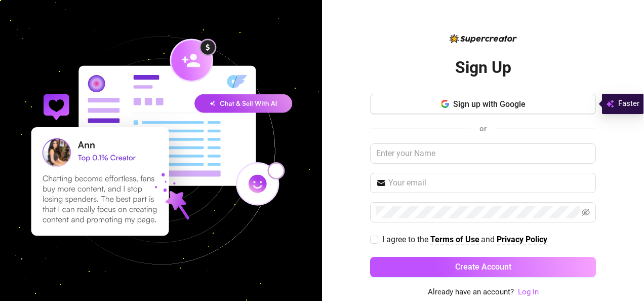 The image size is (644, 301). Describe the element at coordinates (471, 293) in the screenshot. I see `span: Already have an account?` at that location.